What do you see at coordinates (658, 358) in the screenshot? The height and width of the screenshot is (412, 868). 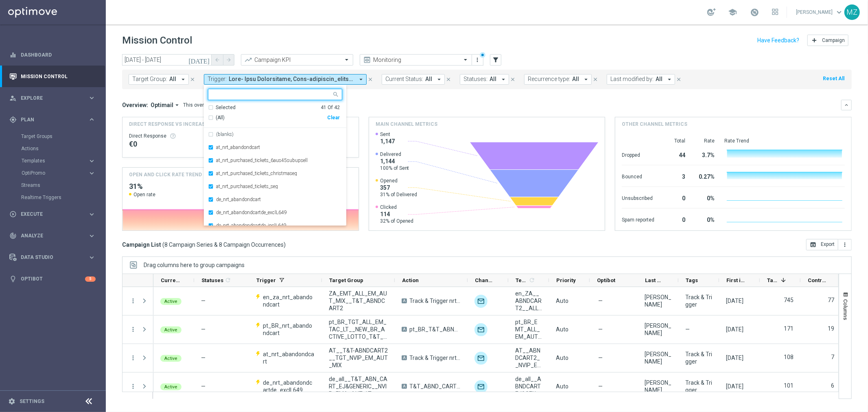 I see `div: Magdalena Zazula` at bounding box center [658, 358].